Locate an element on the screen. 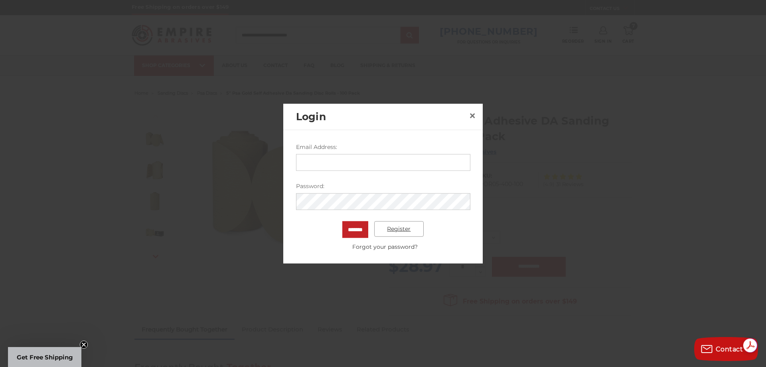  label: Password: is located at coordinates (383, 186).